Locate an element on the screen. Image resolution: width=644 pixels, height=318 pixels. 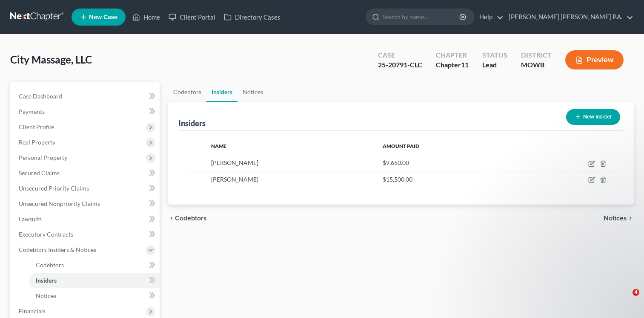
div: District is located at coordinates (536, 55).